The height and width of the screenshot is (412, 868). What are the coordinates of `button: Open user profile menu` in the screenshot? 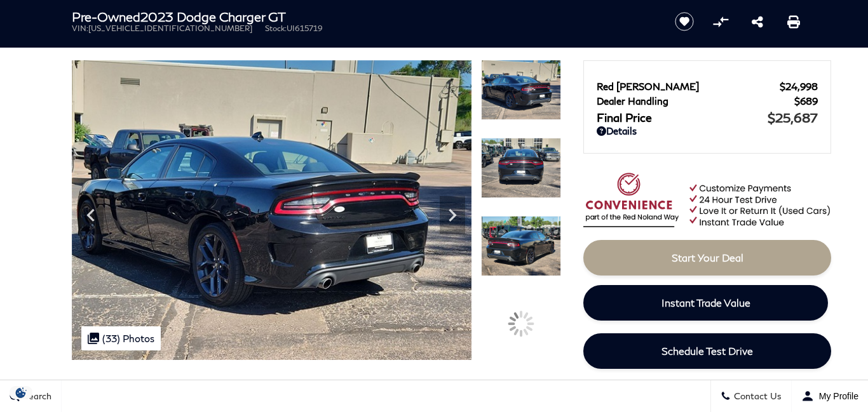 It's located at (831, 397).